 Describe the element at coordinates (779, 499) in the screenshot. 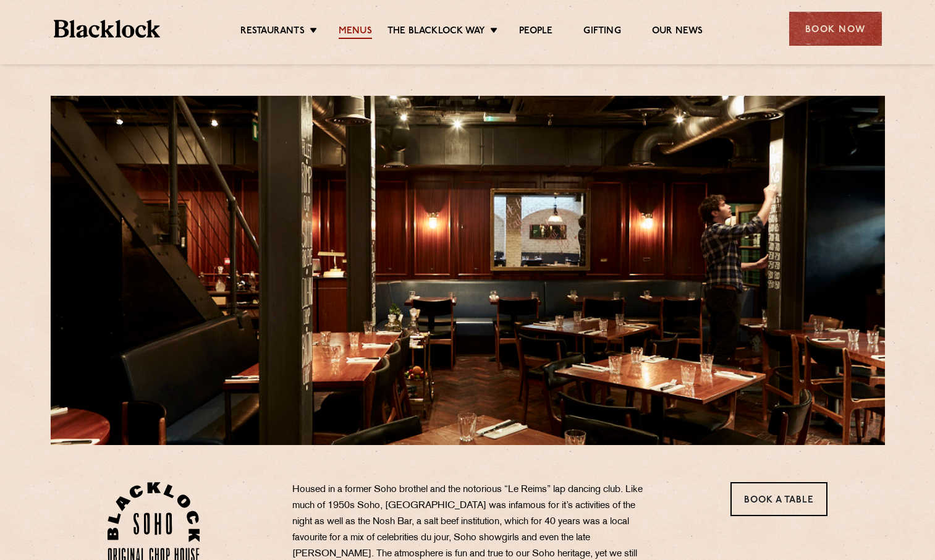

I see `a: Book a Table` at that location.